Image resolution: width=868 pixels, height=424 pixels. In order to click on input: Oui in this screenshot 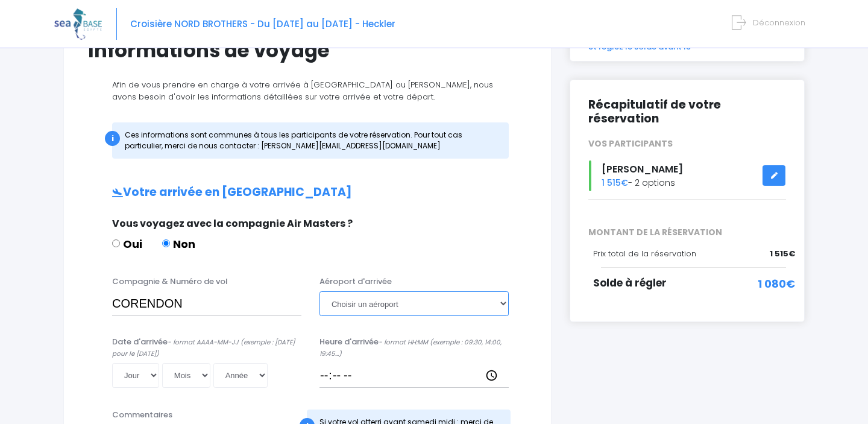, I will do `click(116, 243)`.